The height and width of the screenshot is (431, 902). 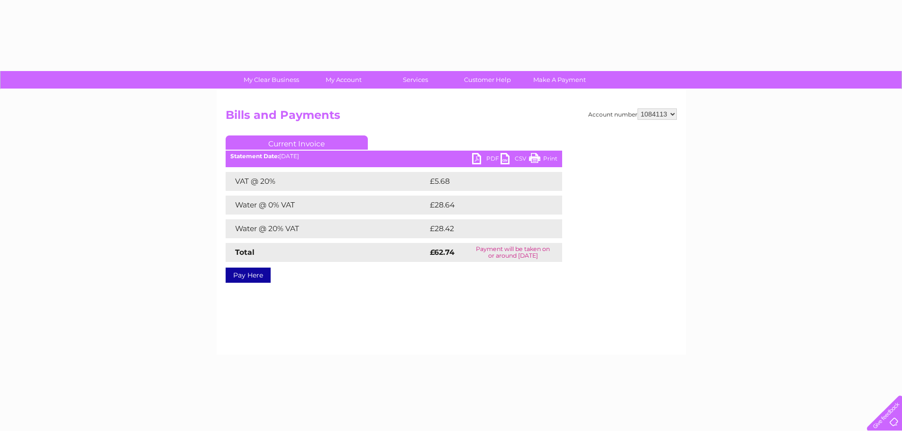 I want to click on div: Account number, so click(x=632, y=114).